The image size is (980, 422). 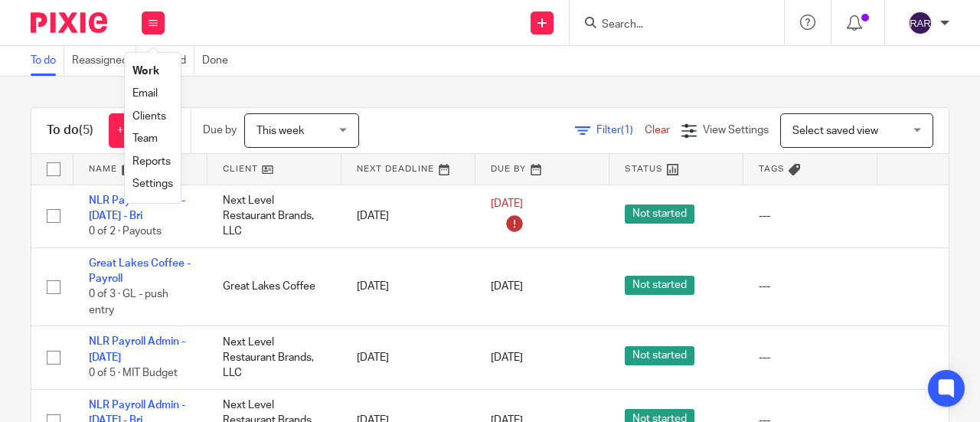 What do you see at coordinates (69, 22) in the screenshot?
I see `img: Pixie` at bounding box center [69, 22].